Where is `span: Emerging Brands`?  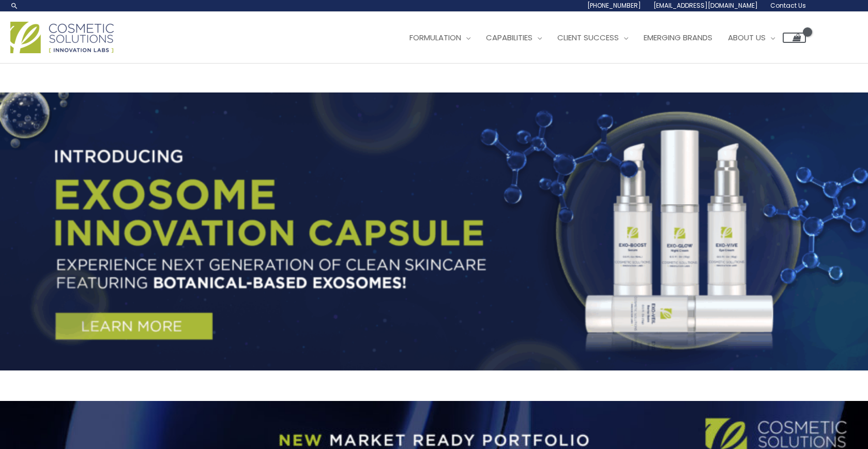 span: Emerging Brands is located at coordinates (678, 37).